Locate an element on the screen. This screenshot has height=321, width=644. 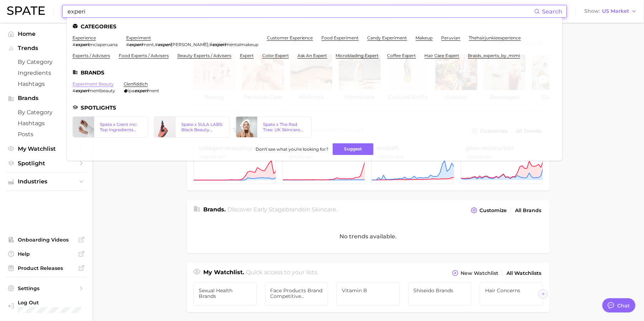
a: firm skin+571.5% YoY is located at coordinates (324, 162).